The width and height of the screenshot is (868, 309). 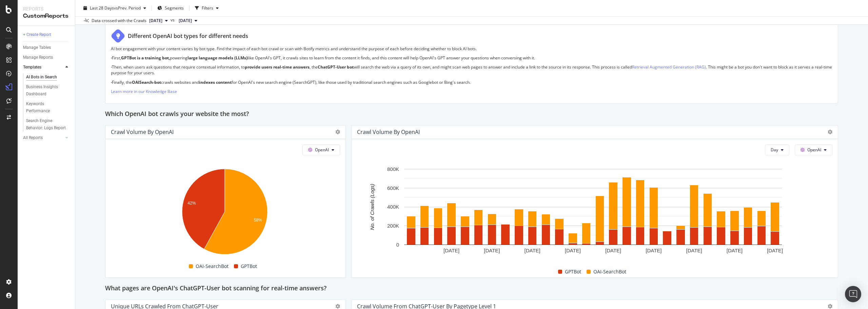 What do you see at coordinates (371, 207) in the screenshot?
I see `text: No. of Crawls (Logs)` at bounding box center [371, 207].